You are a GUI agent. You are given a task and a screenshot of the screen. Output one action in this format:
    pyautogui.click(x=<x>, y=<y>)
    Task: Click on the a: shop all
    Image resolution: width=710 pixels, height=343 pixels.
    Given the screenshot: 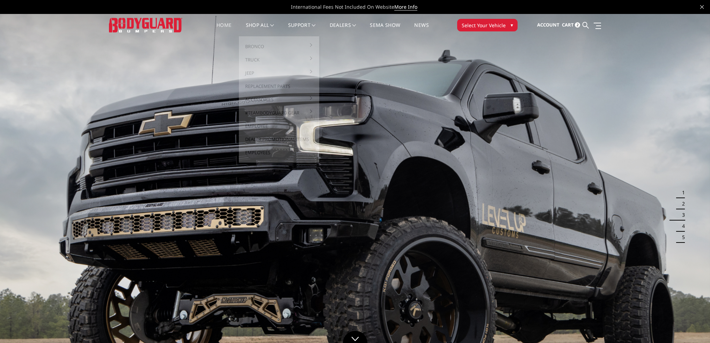 What is the action you would take?
    pyautogui.click(x=260, y=29)
    